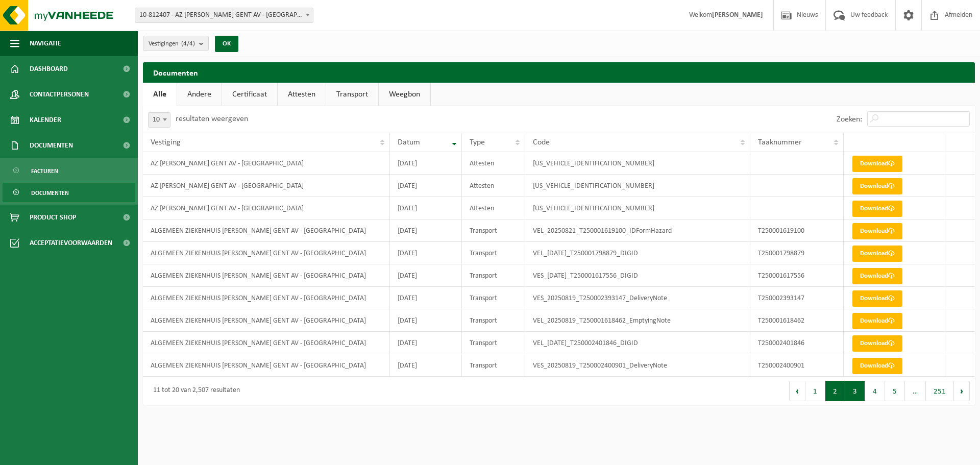 This screenshot has height=465, width=980. I want to click on span: Dashboard, so click(49, 69).